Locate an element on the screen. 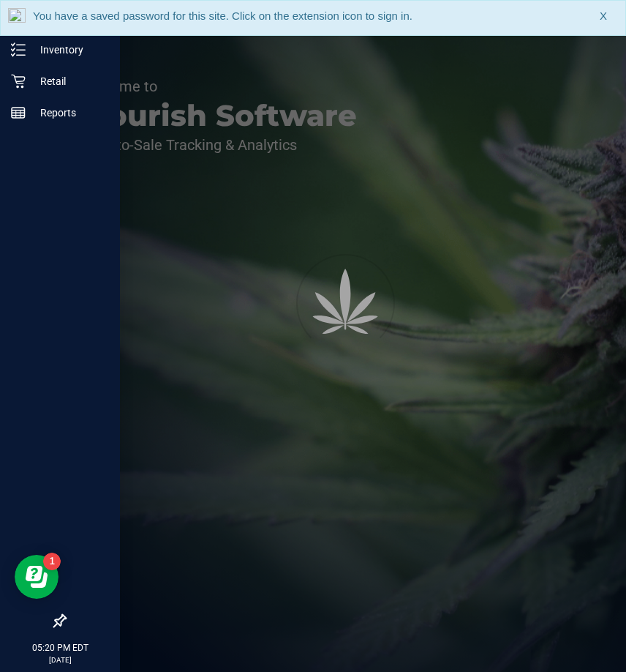 The image size is (626, 672). p: Reports is located at coordinates (69, 113).